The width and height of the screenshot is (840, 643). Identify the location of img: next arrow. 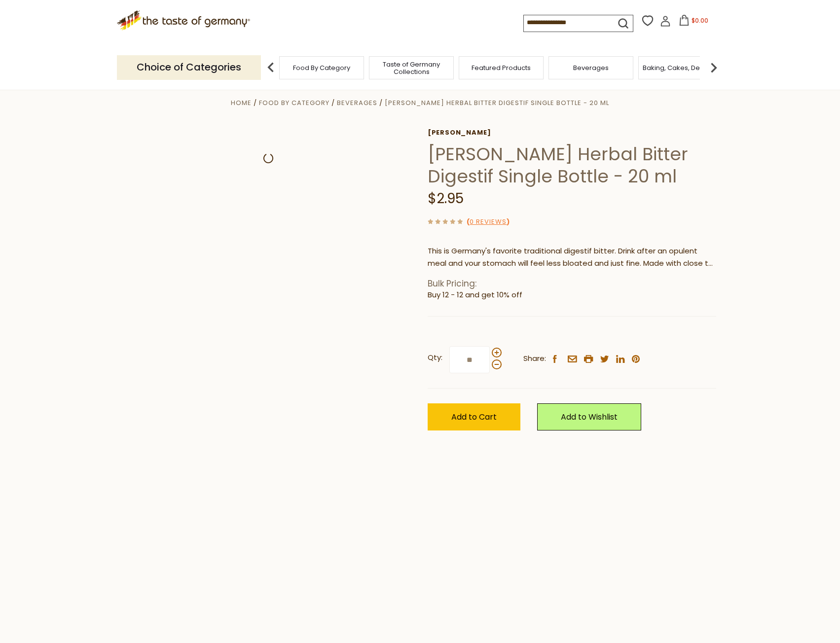
(713, 68).